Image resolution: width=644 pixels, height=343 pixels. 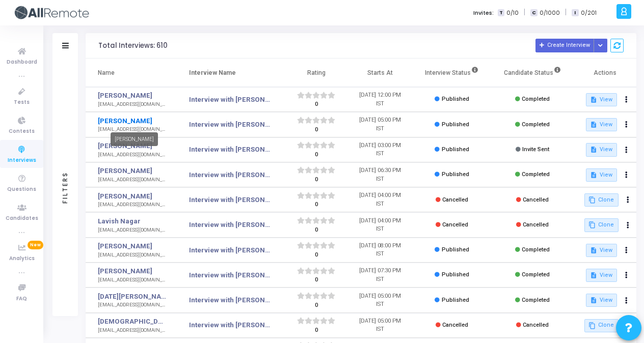 What do you see at coordinates (51, 13) in the screenshot?
I see `img: logo` at bounding box center [51, 13].